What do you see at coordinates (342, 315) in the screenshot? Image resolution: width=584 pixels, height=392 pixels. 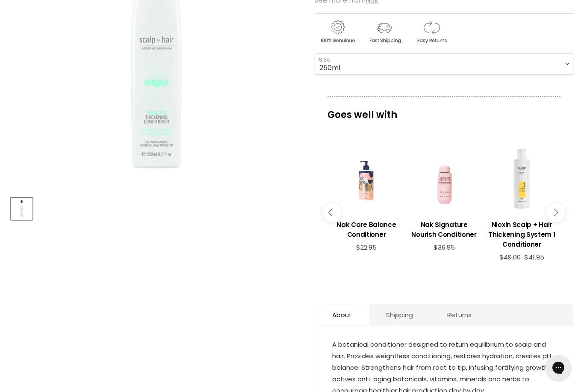 I see `a: About` at bounding box center [342, 315].